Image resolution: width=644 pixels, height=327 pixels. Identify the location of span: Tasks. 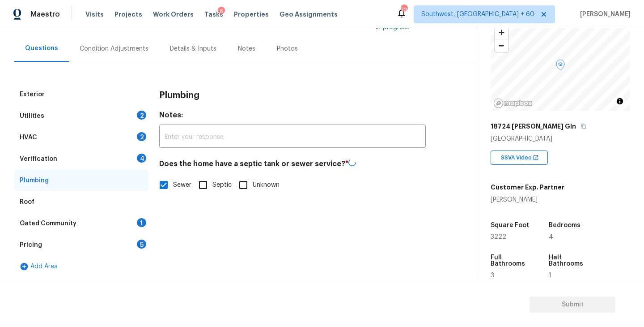
(214, 14).